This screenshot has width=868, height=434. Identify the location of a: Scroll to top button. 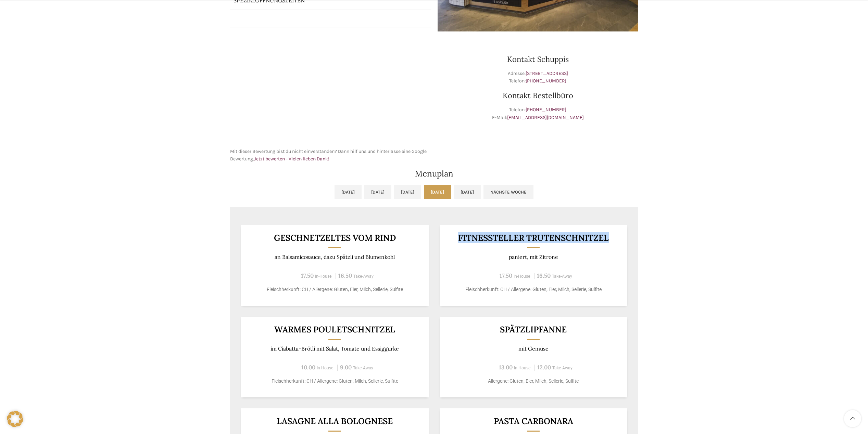
(853, 419).